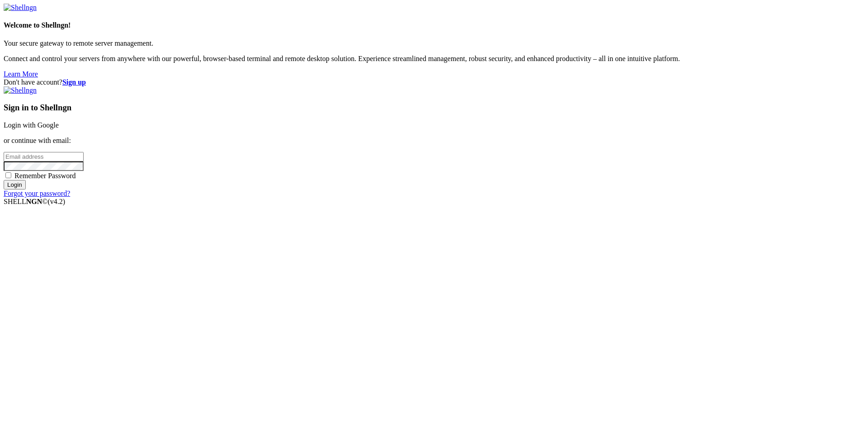  I want to click on a: Login with Google, so click(31, 125).